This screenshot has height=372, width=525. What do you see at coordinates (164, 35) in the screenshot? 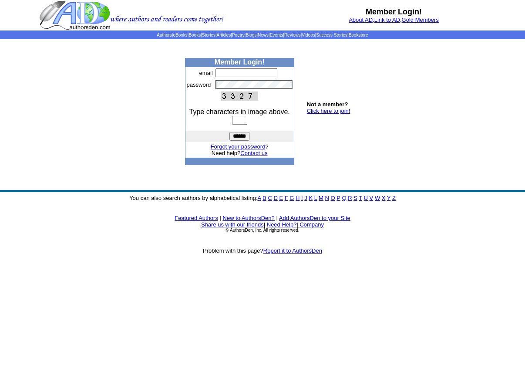
I see `a: Authors` at bounding box center [164, 35].